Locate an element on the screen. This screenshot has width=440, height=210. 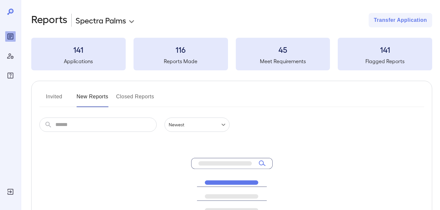
summary: 141Applications116Reports Made45Meet Requirements141Flagged Reports is located at coordinates (232, 54).